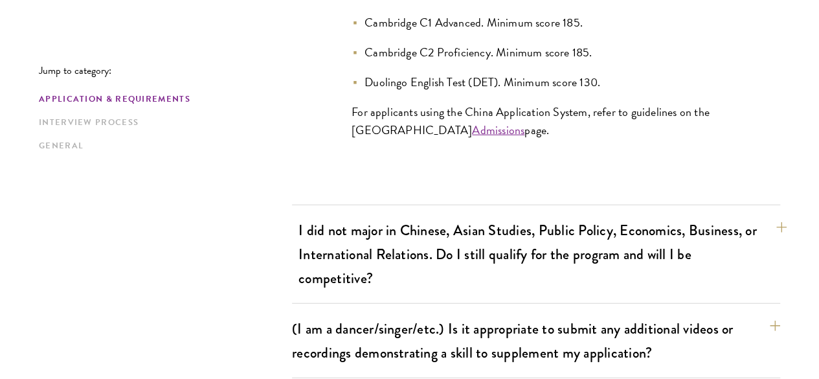  Describe the element at coordinates (536, 341) in the screenshot. I see `button: (I am a dancer/singer/etc.) Is it appropriate to submit any additional videos or recordings demon...` at that location.